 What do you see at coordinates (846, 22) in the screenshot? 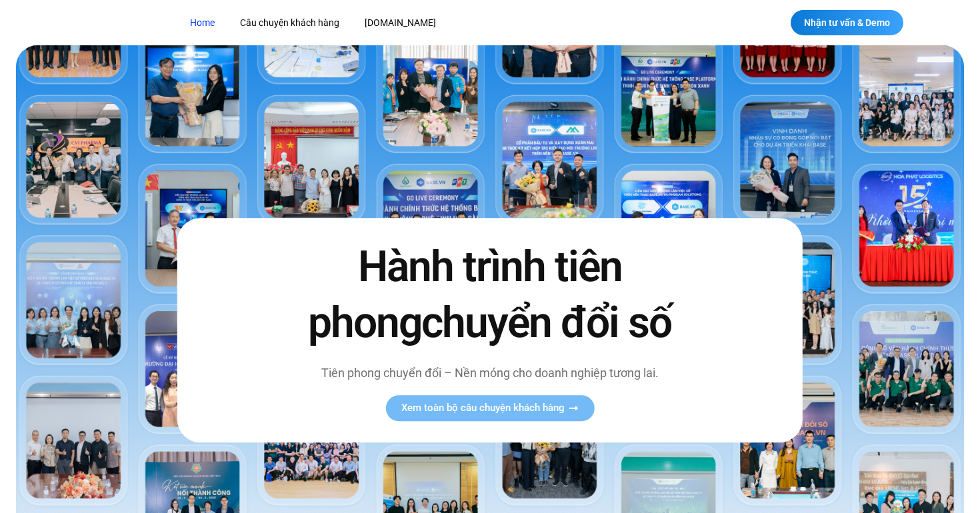
I see `span: Nhận tư vấn & Demo` at bounding box center [846, 22].